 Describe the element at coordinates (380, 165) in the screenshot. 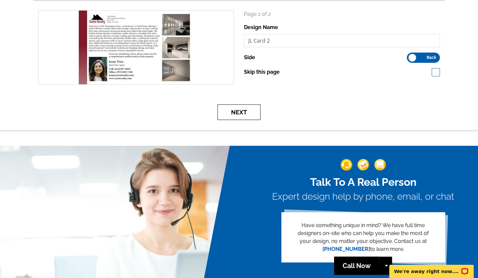

I see `img: support-img-3_1.png` at that location.